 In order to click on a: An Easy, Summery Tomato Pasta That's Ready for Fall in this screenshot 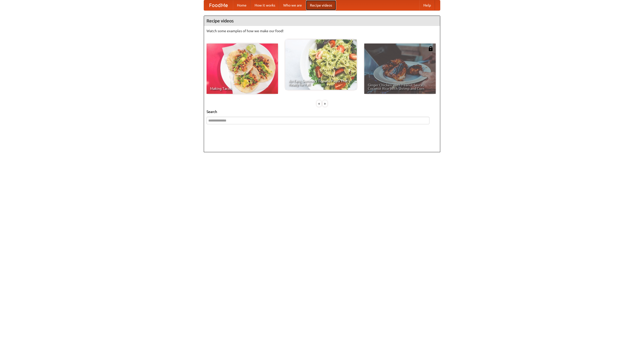, I will do `click(321, 65)`.